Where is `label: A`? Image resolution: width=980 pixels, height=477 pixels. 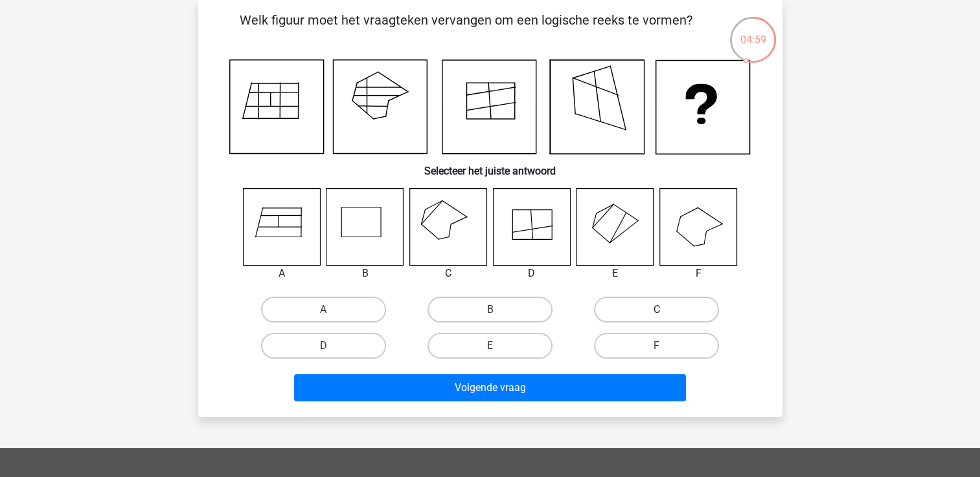
label: A is located at coordinates (323, 310).